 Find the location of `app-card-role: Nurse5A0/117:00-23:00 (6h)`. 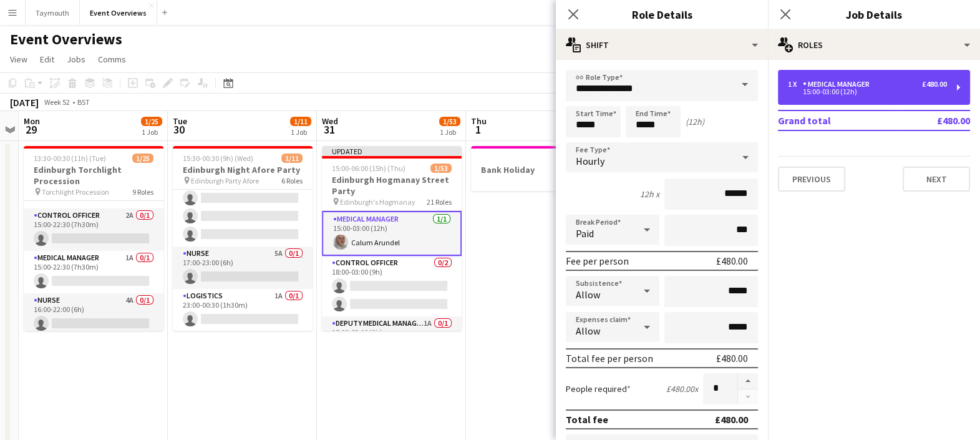

app-card-role: Nurse5A0/117:00-23:00 (6h) is located at coordinates (242, 268).